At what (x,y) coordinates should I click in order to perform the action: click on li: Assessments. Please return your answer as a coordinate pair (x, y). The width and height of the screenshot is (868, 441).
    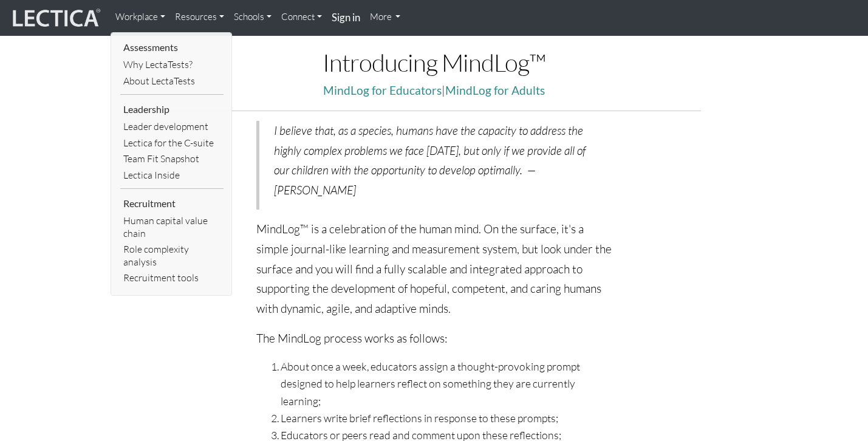
    Looking at the image, I should click on (172, 47).